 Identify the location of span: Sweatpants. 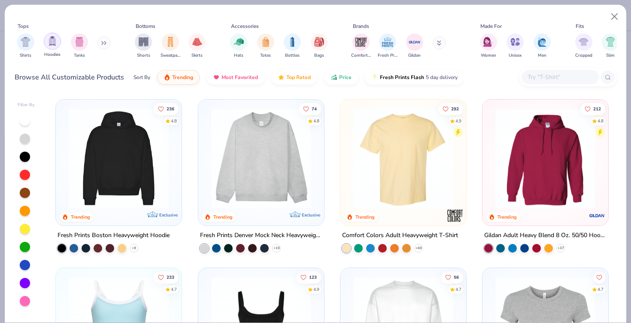
(170, 55).